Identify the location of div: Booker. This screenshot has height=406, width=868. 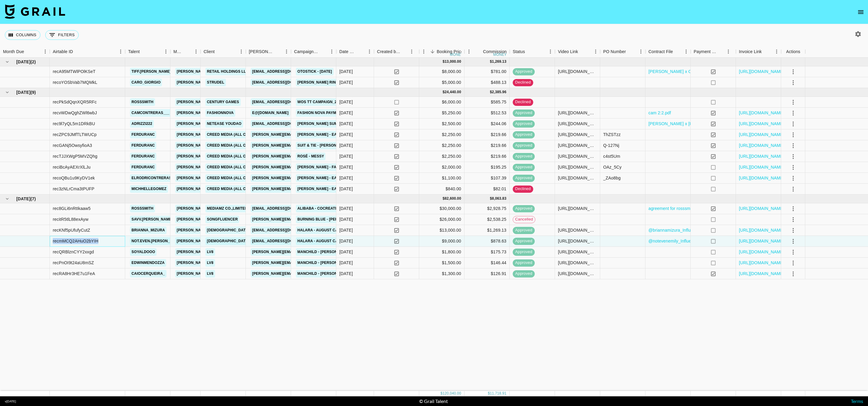
(269, 52).